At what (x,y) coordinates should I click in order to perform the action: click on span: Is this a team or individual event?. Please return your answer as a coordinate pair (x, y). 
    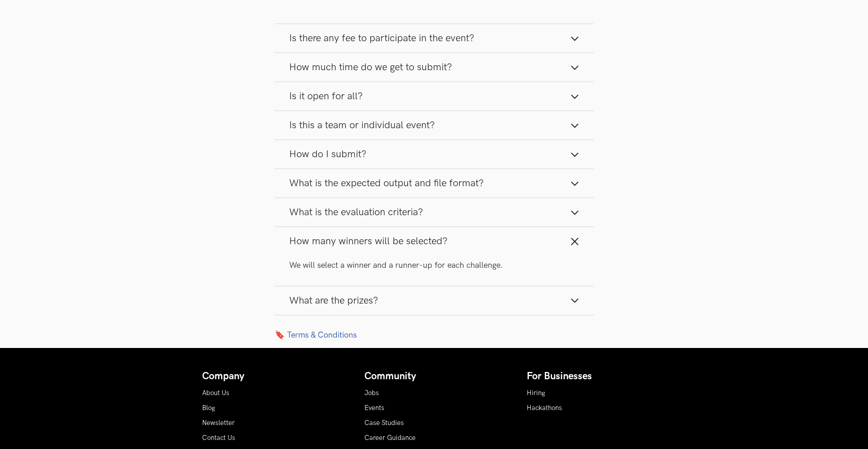
    Looking at the image, I should click on (362, 125).